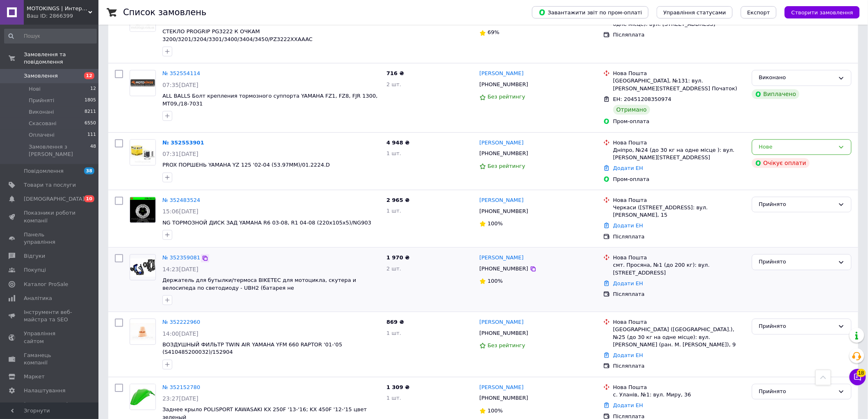 This screenshot has height=419, width=868. I want to click on span: 8211, so click(90, 112).